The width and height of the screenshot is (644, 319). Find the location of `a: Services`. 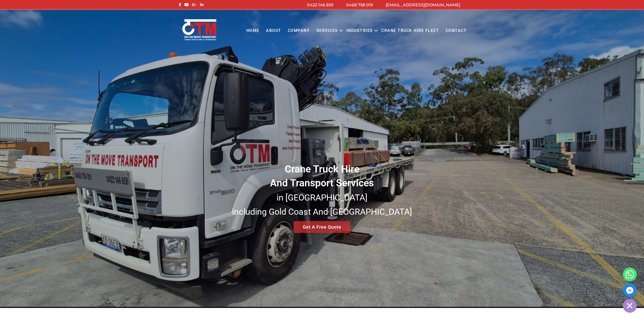

a: Services is located at coordinates (327, 31).